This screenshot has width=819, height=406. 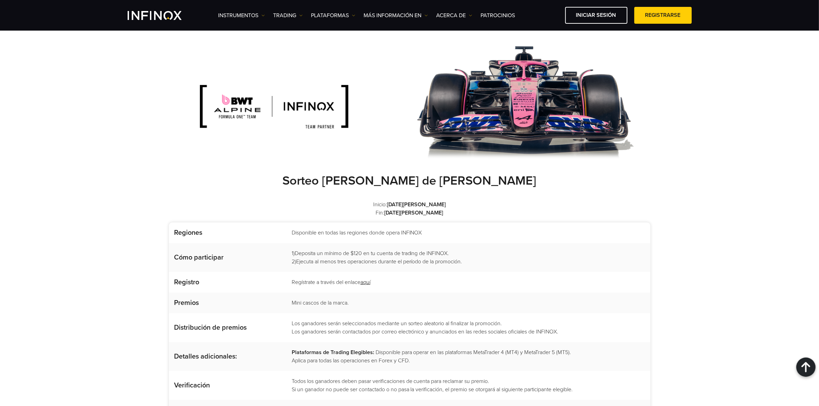 I want to click on a: INFINOX Logo, so click(x=163, y=15).